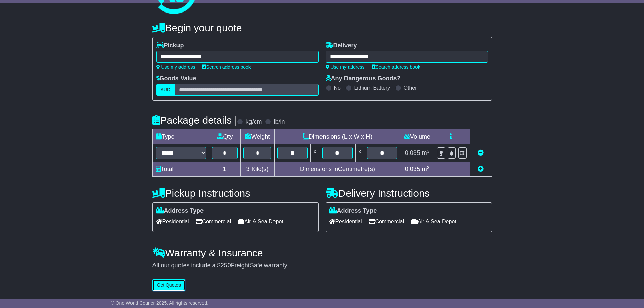 The height and width of the screenshot is (308, 644). What do you see at coordinates (224, 170) in the screenshot?
I see `td: 1` at bounding box center [224, 170].